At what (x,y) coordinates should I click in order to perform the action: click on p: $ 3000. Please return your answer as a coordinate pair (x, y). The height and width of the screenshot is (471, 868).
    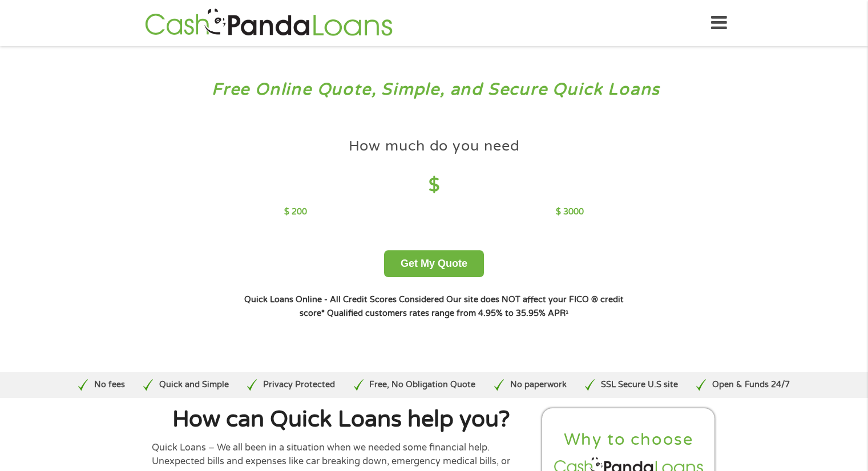
    Looking at the image, I should click on (570, 212).